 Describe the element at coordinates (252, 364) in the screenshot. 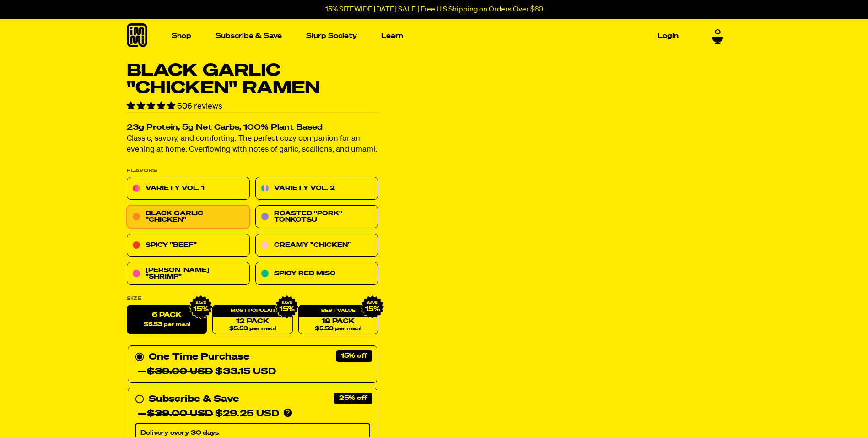

I see `div: One Time Purchase` at that location.